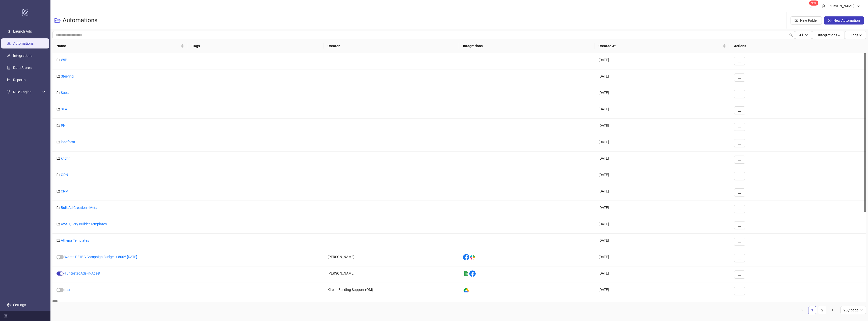 The width and height of the screenshot is (868, 321). What do you see at coordinates (19, 305) in the screenshot?
I see `a: Settings` at bounding box center [19, 305].